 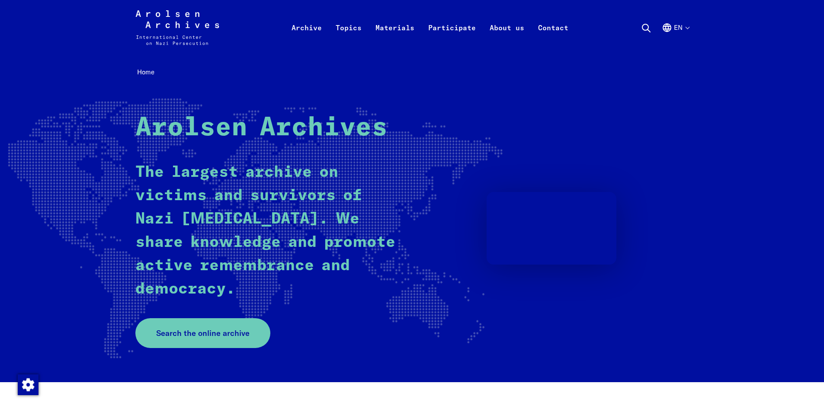 I want to click on a: Participate, so click(x=452, y=38).